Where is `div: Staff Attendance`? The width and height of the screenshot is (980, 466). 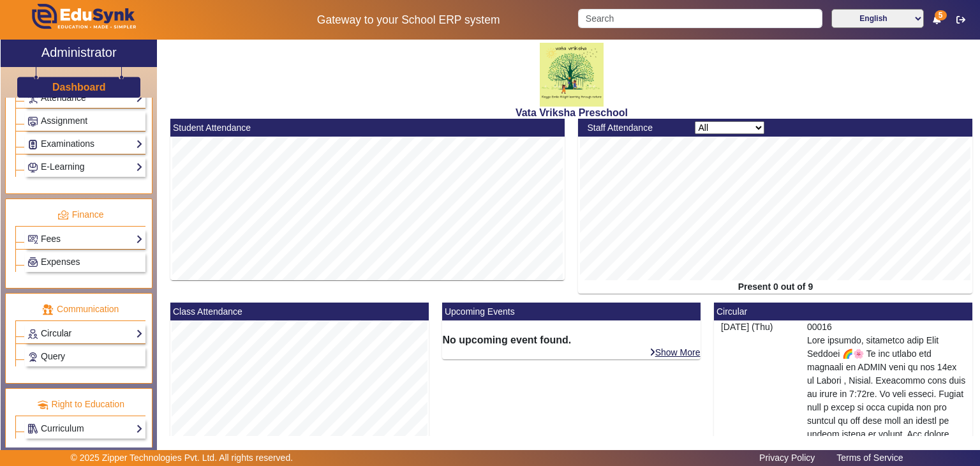
div: Staff Attendance is located at coordinates (634, 128).